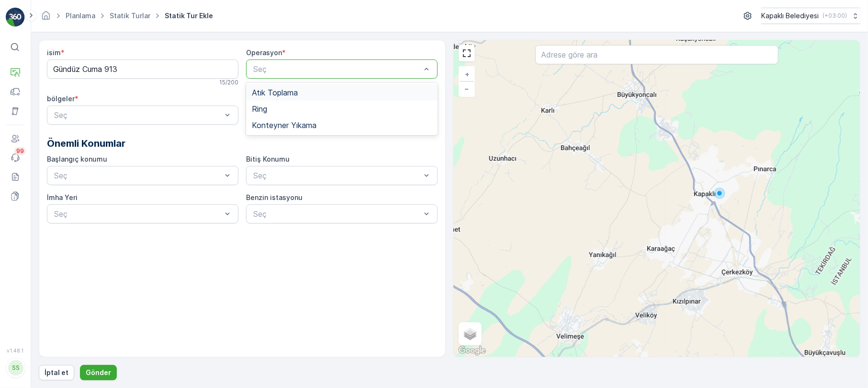 This screenshot has height=388, width=868. Describe the element at coordinates (15, 158) in the screenshot. I see `a: 99` at that location.